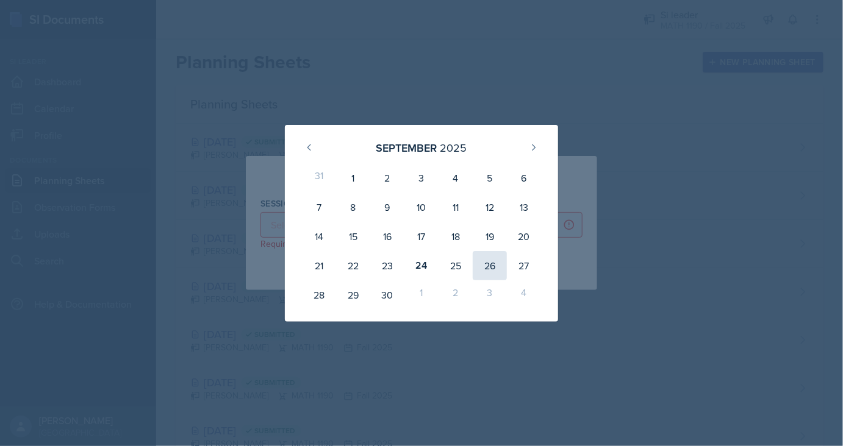 The width and height of the screenshot is (843, 446). I want to click on div: 2025, so click(454, 148).